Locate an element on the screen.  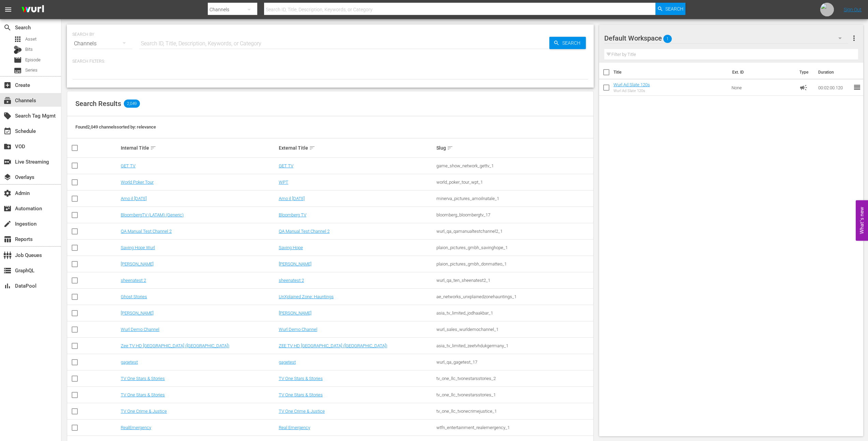
span: Search Tag Mgmt is located at coordinates (8, 116).